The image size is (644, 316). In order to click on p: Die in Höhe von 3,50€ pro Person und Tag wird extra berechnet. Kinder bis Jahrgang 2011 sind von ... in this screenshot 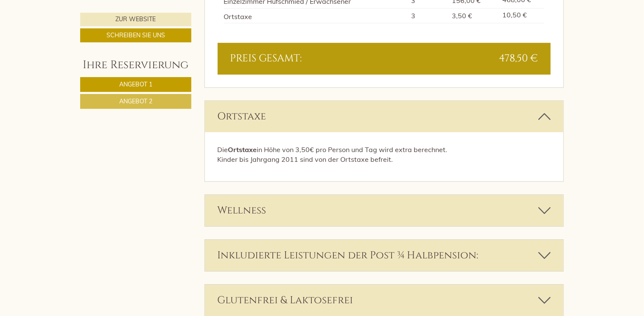, I will do `click(385, 155)`.